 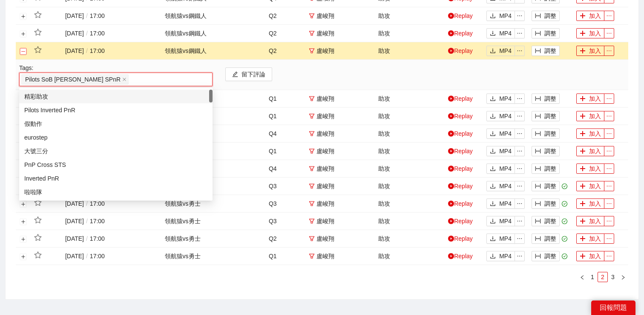 I want to click on td: Q4, so click(x=285, y=133).